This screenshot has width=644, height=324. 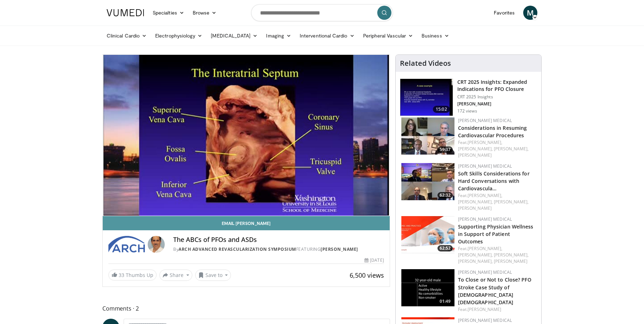 I want to click on img: 7f223bec-6aed-48e0-b885-ceb40c23d747.150x105_q85_crop-smart_upscale.jpg, so click(x=428, y=235).